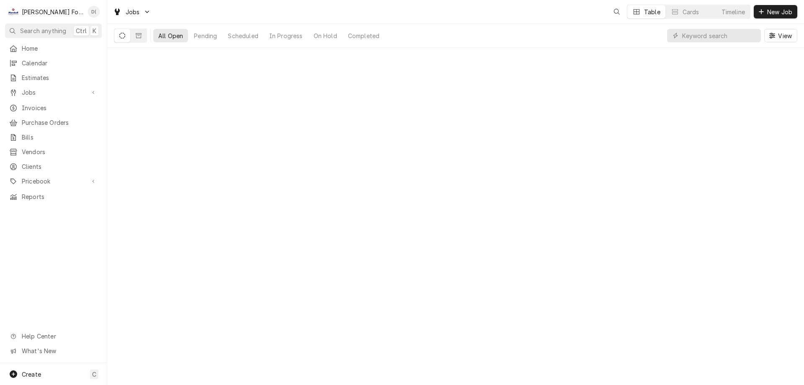  I want to click on input: Keyword search, so click(719, 36).